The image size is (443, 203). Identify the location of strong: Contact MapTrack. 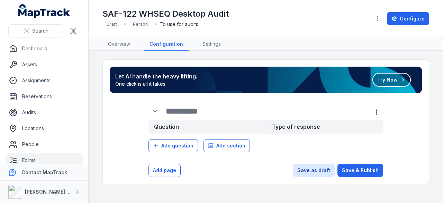
(44, 172).